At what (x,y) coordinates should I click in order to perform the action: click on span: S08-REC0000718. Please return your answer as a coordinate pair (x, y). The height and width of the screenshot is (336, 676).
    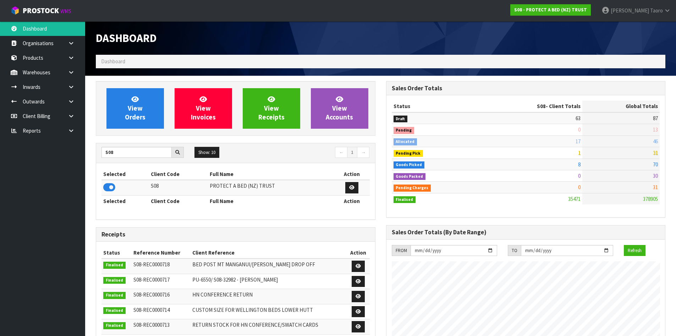
    Looking at the image, I should click on (152, 264).